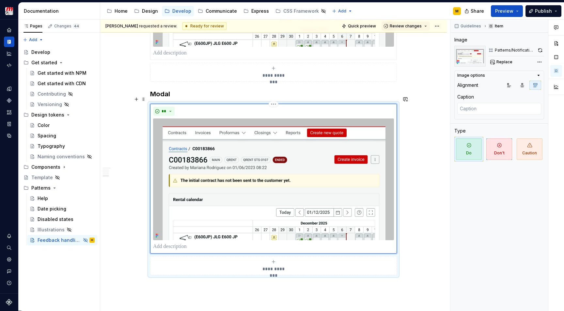 The width and height of the screenshot is (564, 311). Describe the element at coordinates (406, 26) in the screenshot. I see `button: Review changes` at that location.